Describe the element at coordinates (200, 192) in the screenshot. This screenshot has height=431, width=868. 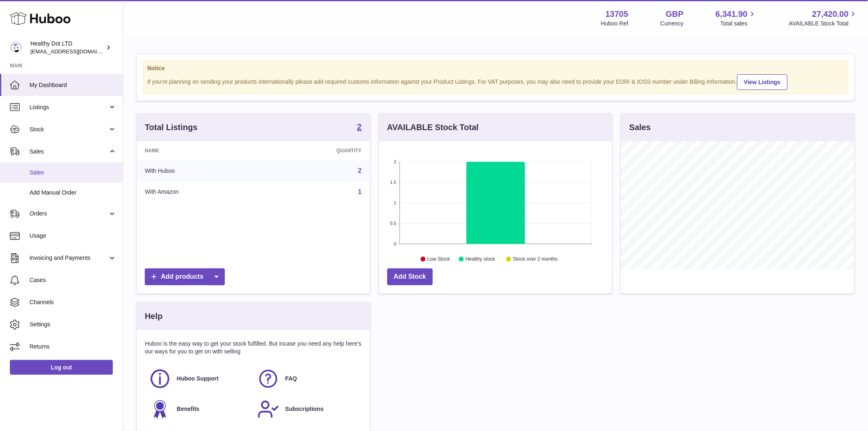
I see `td: With Amazon` at that location.